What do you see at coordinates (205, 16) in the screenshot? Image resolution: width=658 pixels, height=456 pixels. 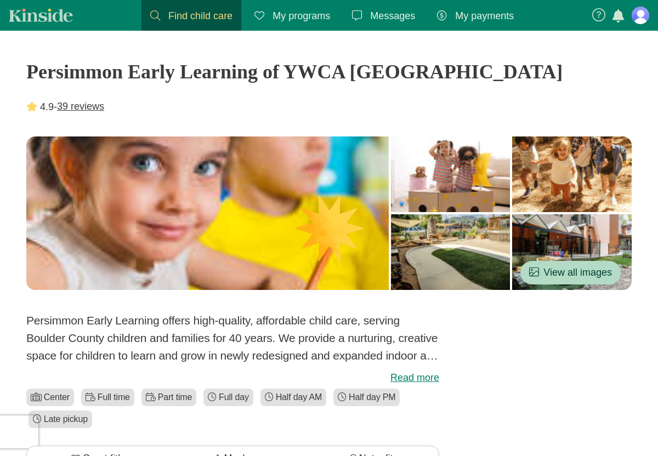 I see `span: Find child care` at bounding box center [205, 16].